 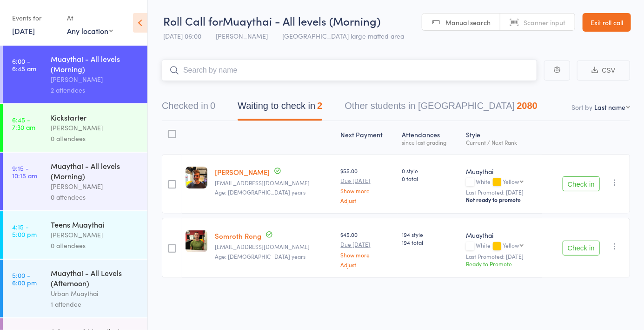 What do you see at coordinates (35, 17) in the screenshot?
I see `div: Events for` at bounding box center [35, 17].